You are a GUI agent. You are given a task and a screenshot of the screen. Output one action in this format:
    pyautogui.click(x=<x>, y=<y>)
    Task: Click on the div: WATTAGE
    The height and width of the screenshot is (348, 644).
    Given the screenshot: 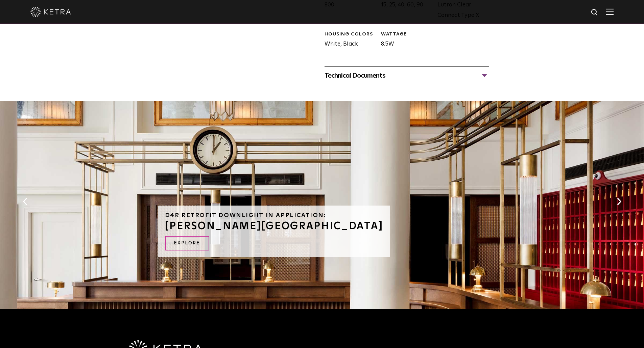 What is the action you would take?
    pyautogui.click(x=407, y=34)
    